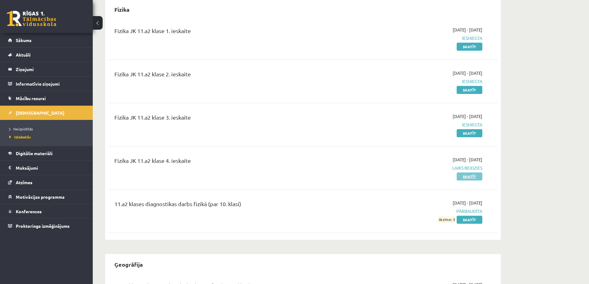 The width and height of the screenshot is (589, 284). What do you see at coordinates (40, 197) in the screenshot?
I see `span: Motivācijas programma` at bounding box center [40, 197].